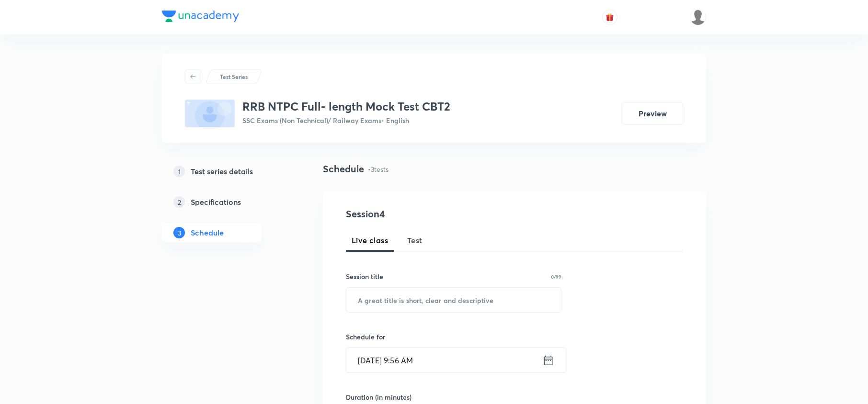  I want to click on span: Live class, so click(370, 240).